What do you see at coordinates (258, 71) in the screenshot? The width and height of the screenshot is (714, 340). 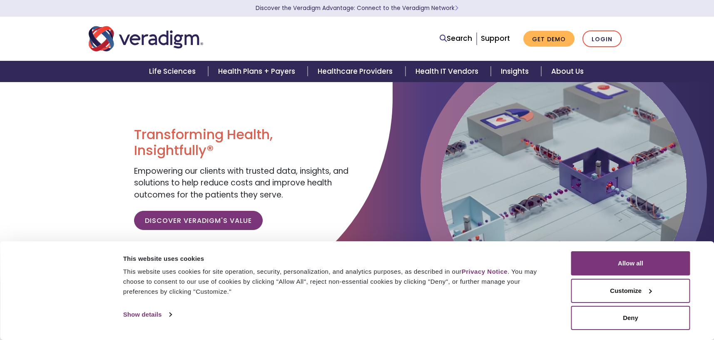 I see `a: Health Plans + Payers` at bounding box center [258, 71].